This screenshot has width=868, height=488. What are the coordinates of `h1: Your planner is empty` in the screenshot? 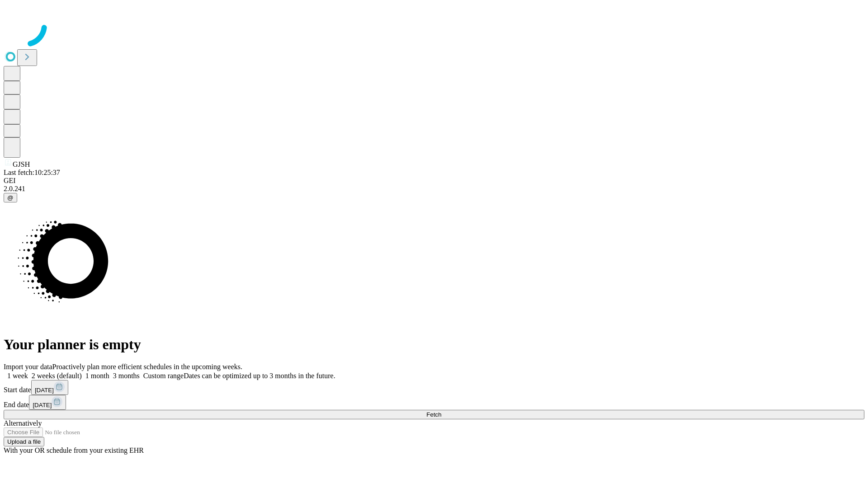 It's located at (434, 344).